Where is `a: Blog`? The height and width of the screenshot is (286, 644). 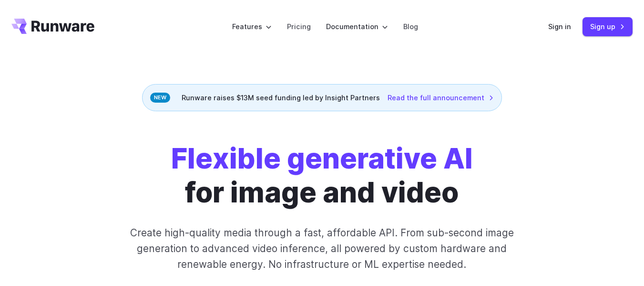
a: Blog is located at coordinates (410, 26).